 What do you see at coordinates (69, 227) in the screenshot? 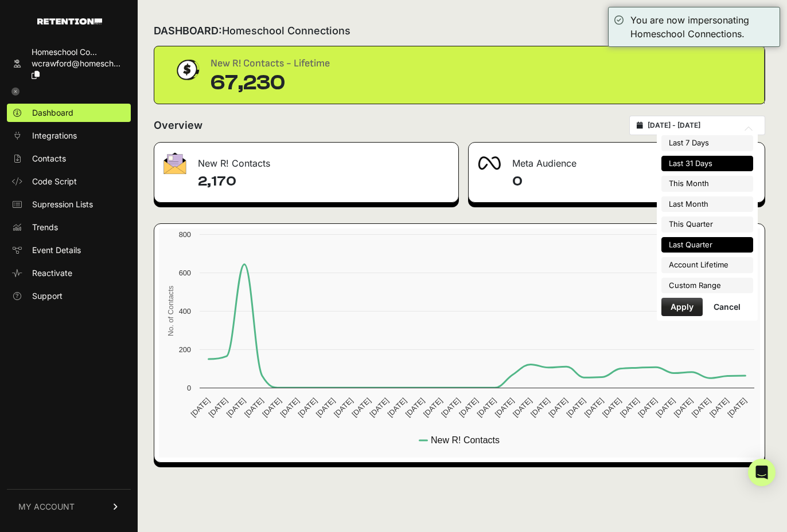
I see `a: Trends` at bounding box center [69, 227].